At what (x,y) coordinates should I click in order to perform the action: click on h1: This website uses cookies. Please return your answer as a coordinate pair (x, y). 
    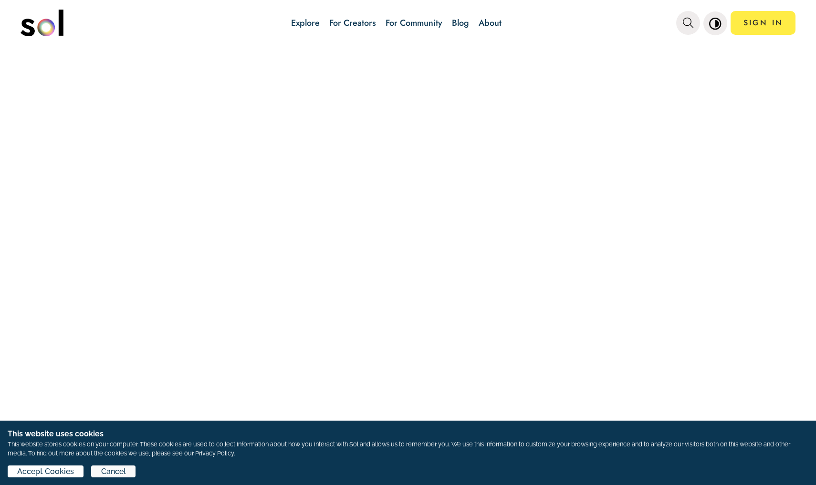
    Looking at the image, I should click on (408, 434).